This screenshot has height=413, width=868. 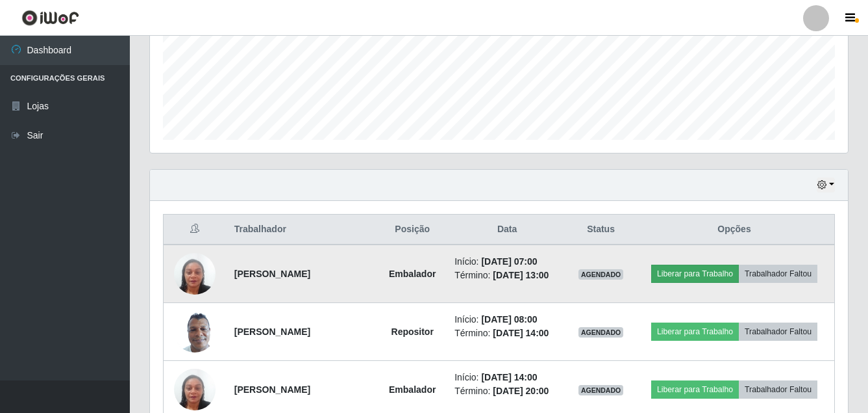 What do you see at coordinates (413, 229) in the screenshot?
I see `th: Posição` at bounding box center [413, 229].